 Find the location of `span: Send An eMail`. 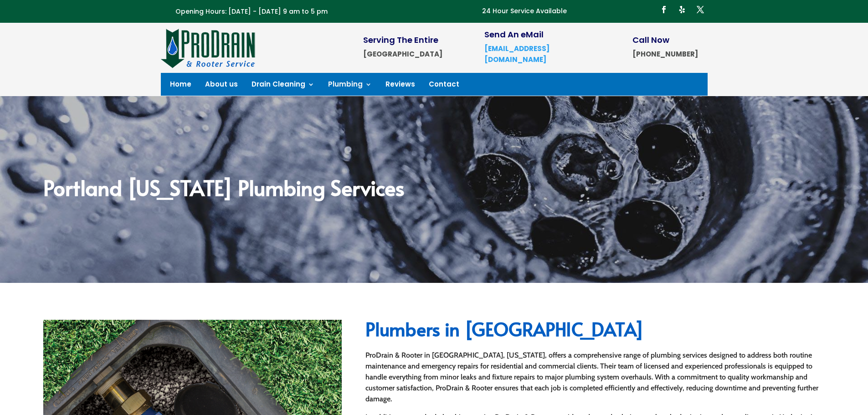

span: Send An eMail is located at coordinates (514, 34).